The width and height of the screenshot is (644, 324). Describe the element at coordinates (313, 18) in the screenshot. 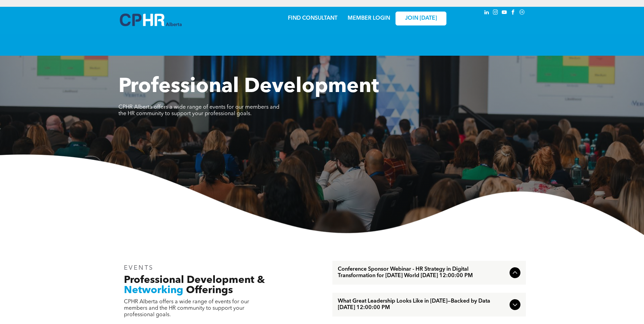

I see `a: FIND CONSULTANT` at that location.